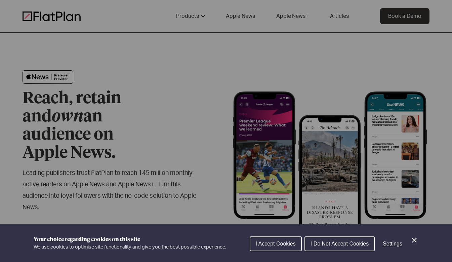  What do you see at coordinates (392, 244) in the screenshot?
I see `button: Settings` at bounding box center [392, 244].